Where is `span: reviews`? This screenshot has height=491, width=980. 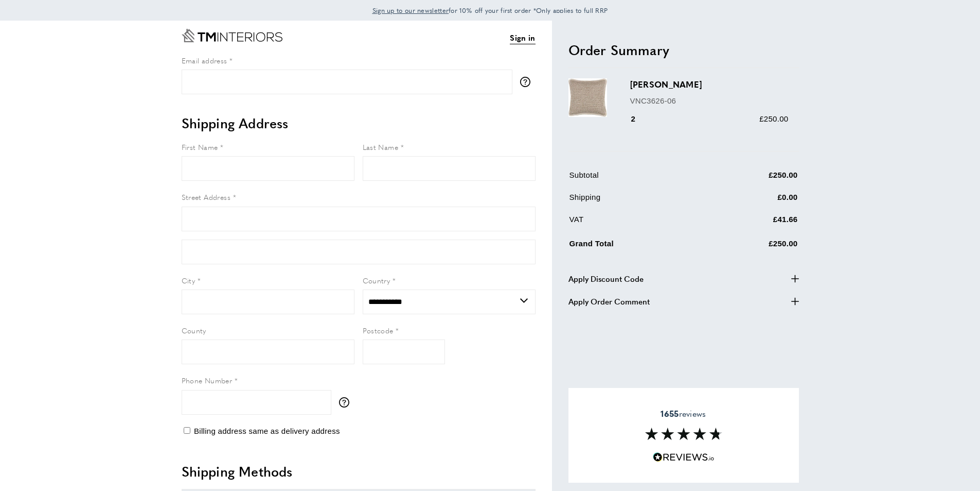 span: reviews is located at coordinates (683, 413).